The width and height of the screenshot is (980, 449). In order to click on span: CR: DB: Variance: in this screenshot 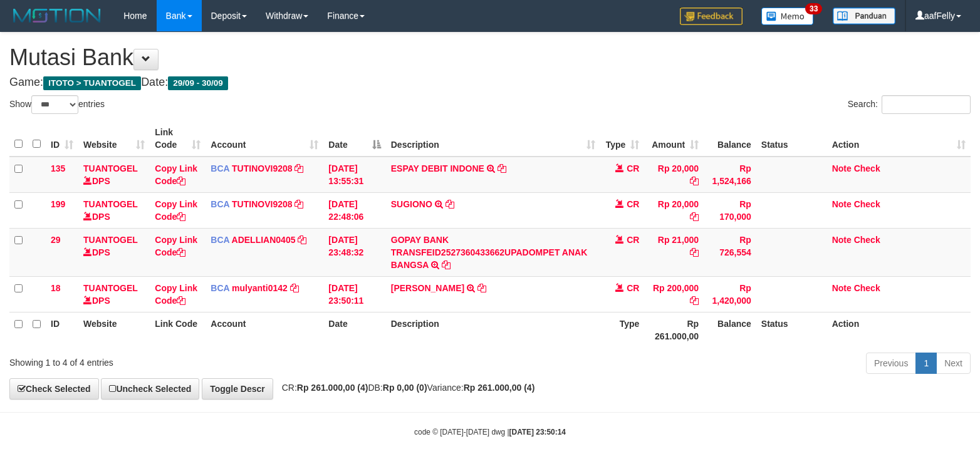, I will do `click(405, 388)`.